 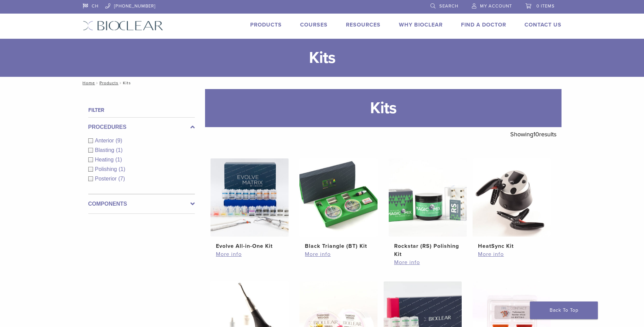 I want to click on p: Showing results, so click(x=533, y=134).